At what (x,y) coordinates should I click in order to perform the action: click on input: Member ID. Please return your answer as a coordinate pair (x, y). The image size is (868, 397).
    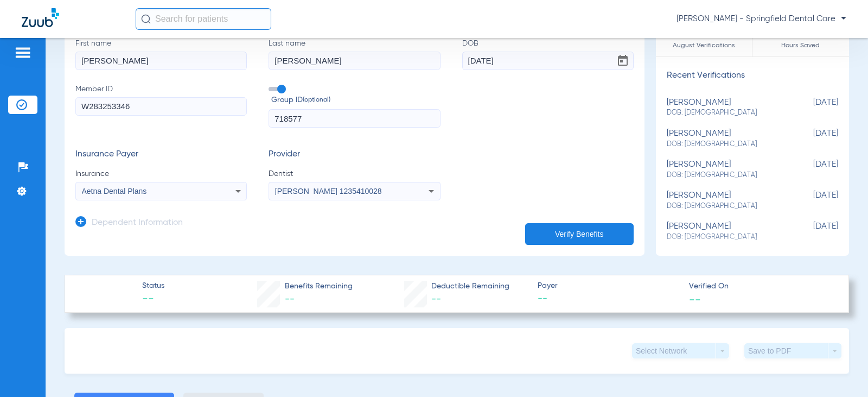
    Looking at the image, I should click on (161, 106).